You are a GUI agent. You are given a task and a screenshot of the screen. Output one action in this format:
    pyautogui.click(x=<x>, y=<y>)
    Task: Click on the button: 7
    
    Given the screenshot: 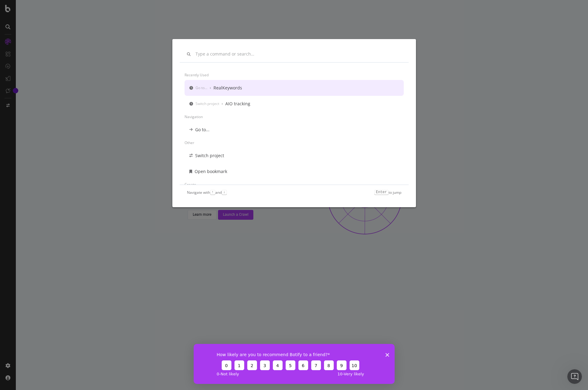 What is the action you would take?
    pyautogui.click(x=123, y=22)
    